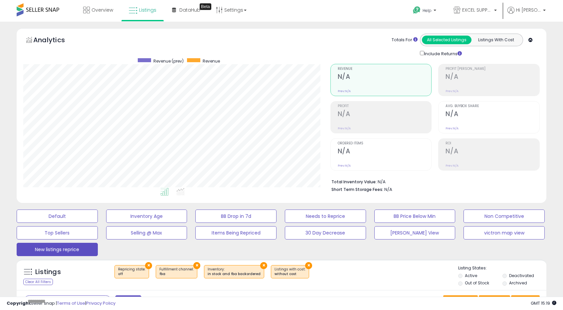 This screenshot has width=563, height=310. What do you see at coordinates (48, 272) in the screenshot?
I see `h5: Listings` at bounding box center [48, 272].